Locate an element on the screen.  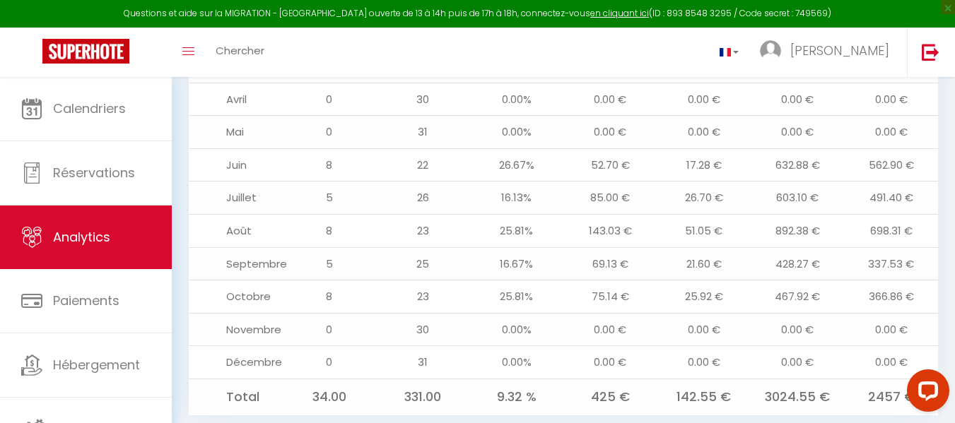
td: 3024.55 € is located at coordinates (797, 397).